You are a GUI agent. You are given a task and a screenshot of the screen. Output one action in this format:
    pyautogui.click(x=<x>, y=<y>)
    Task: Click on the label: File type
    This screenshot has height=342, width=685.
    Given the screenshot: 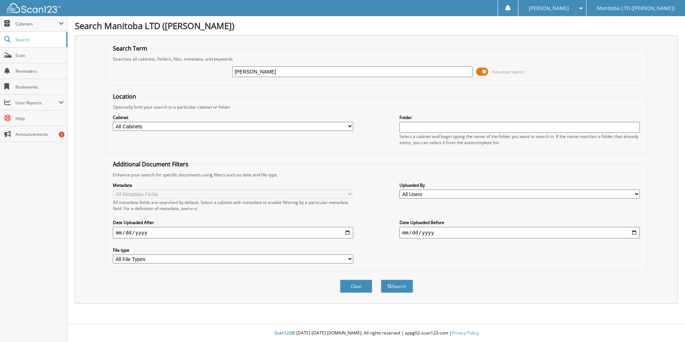 What is the action you would take?
    pyautogui.click(x=233, y=250)
    